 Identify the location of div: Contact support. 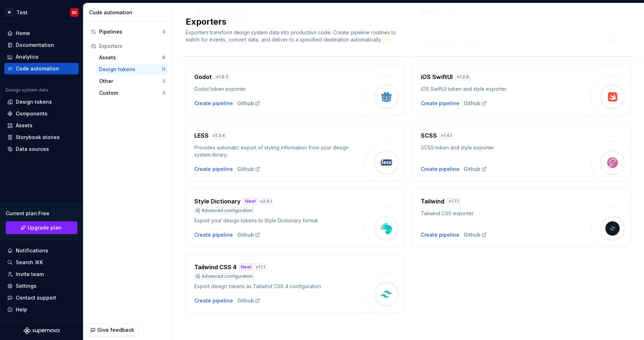
(36, 298).